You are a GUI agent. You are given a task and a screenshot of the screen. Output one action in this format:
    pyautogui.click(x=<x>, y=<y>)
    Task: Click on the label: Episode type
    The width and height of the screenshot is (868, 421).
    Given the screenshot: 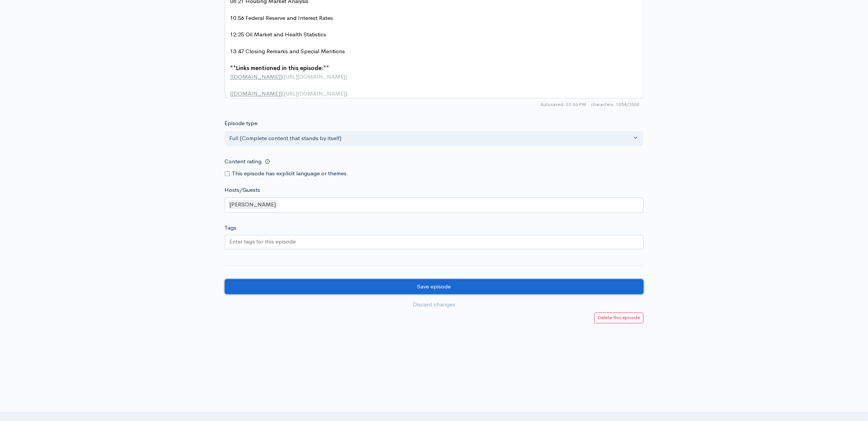 What is the action you would take?
    pyautogui.click(x=241, y=124)
    